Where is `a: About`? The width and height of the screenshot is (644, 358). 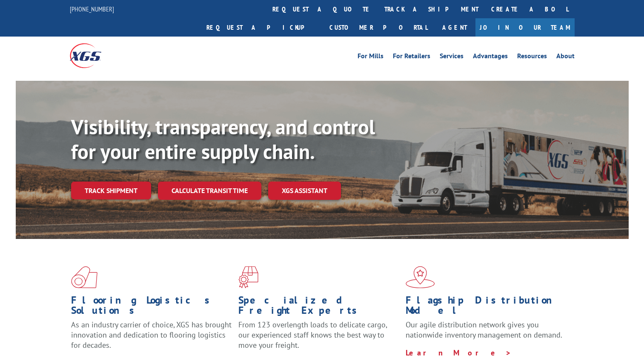 a: About is located at coordinates (565, 57).